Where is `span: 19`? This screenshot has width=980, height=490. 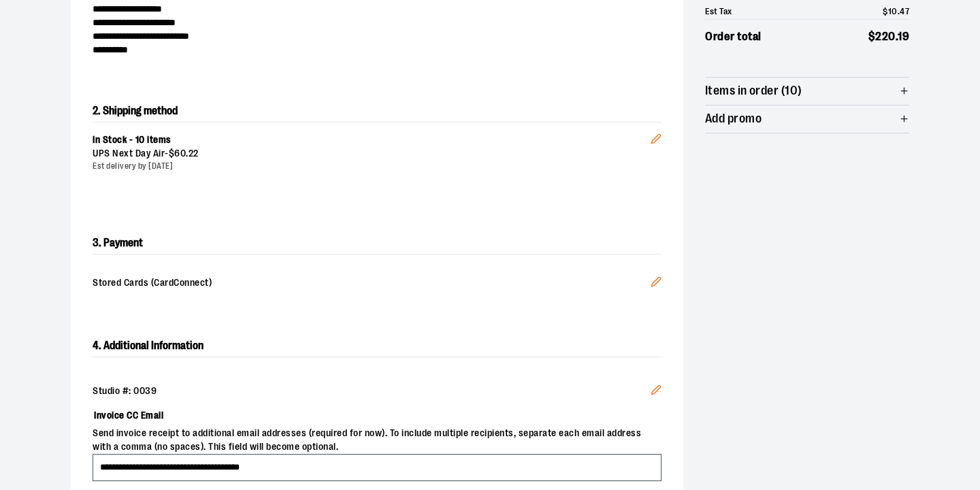 span: 19 is located at coordinates (903, 36).